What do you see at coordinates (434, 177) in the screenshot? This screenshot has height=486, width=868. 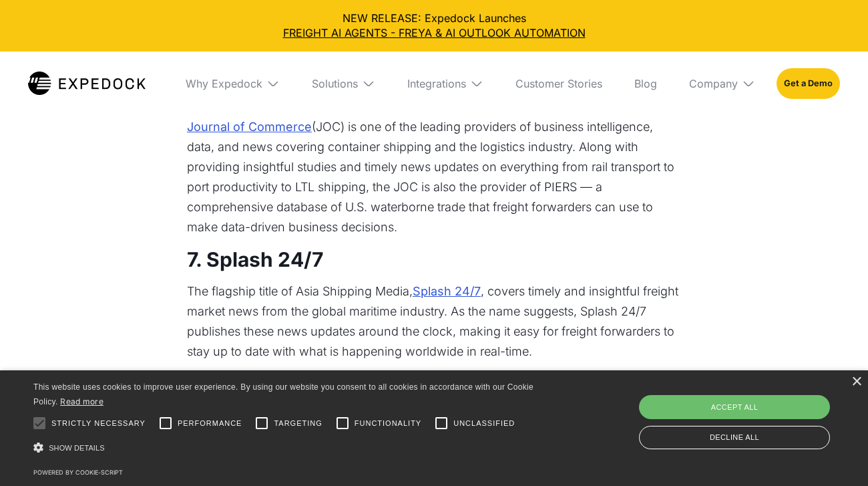 I see `p: (JOC) is one of the leading providers of business intelligence, data, and news covering container...` at bounding box center [434, 177].